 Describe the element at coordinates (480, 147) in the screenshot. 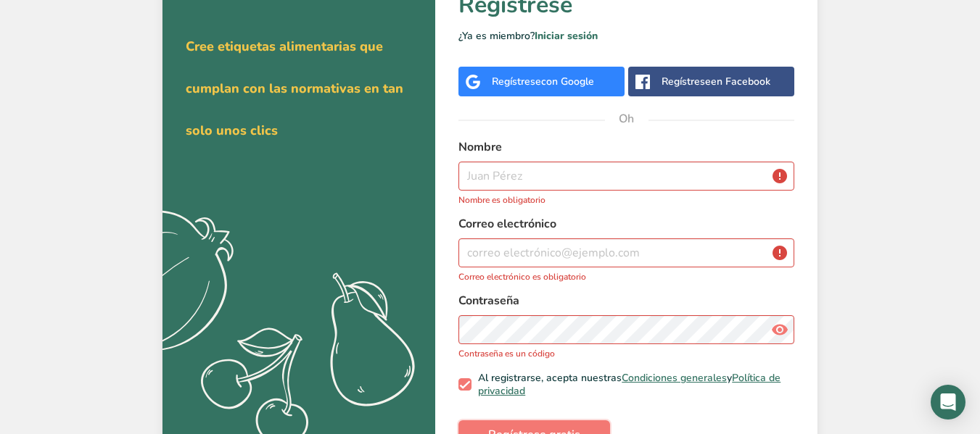

I see `font: Nombre` at that location.